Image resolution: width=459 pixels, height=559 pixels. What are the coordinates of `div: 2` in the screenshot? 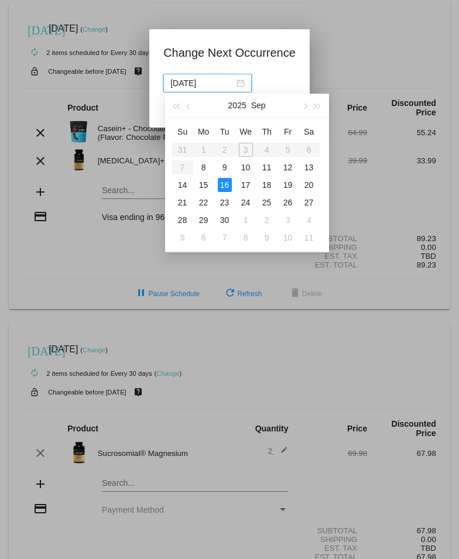 It's located at (267, 220).